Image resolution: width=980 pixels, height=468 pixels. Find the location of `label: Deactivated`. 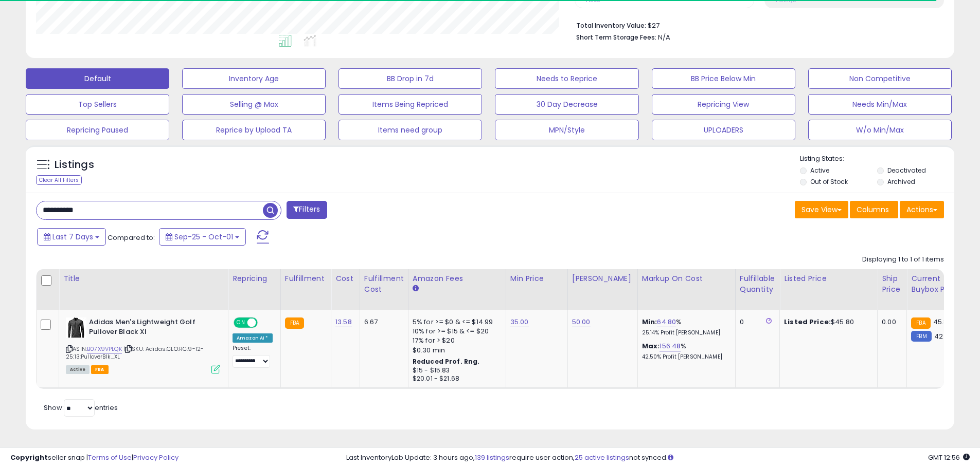

label: Deactivated is located at coordinates (906, 170).